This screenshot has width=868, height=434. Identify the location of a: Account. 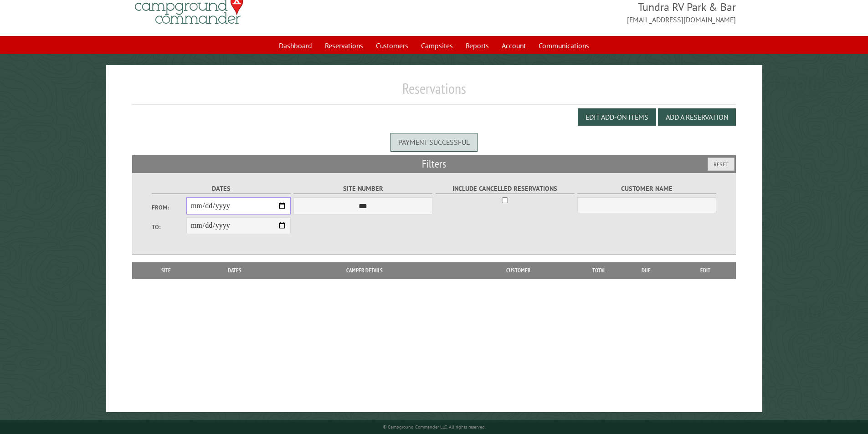
(514, 45).